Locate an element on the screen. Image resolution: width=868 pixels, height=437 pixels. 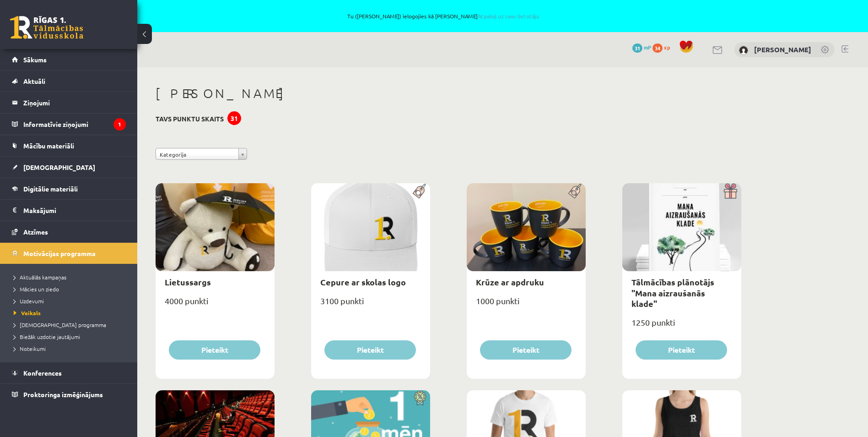
a: Veikals is located at coordinates (71, 313).